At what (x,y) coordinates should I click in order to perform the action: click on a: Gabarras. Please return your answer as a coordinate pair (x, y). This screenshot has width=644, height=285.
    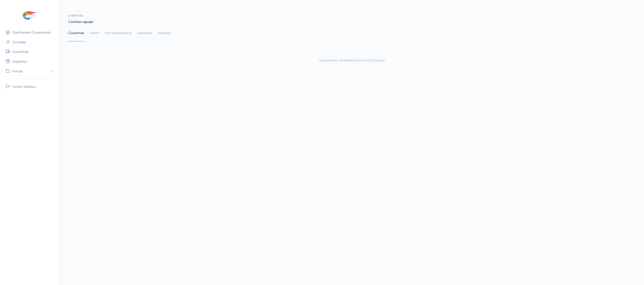
    Looking at the image, I should click on (145, 33).